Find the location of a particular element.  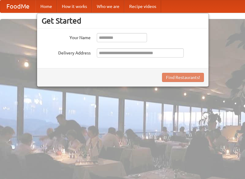

a: How it works is located at coordinates (75, 6).